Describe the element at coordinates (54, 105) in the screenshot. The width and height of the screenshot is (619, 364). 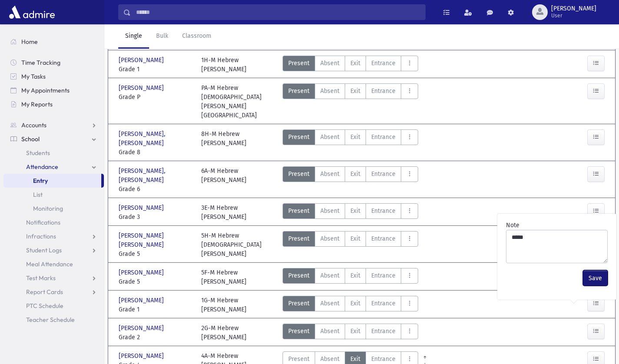
I see `a: My Reports` at that location.